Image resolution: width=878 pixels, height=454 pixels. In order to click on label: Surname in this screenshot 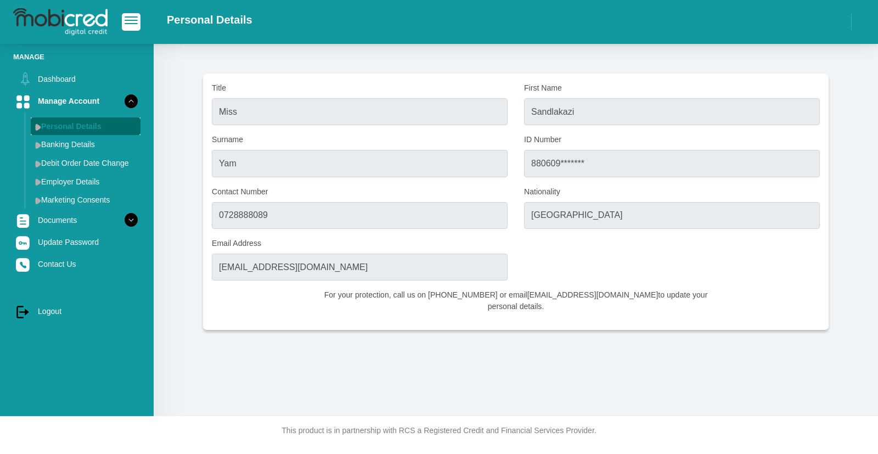, I will do `click(360, 139)`.